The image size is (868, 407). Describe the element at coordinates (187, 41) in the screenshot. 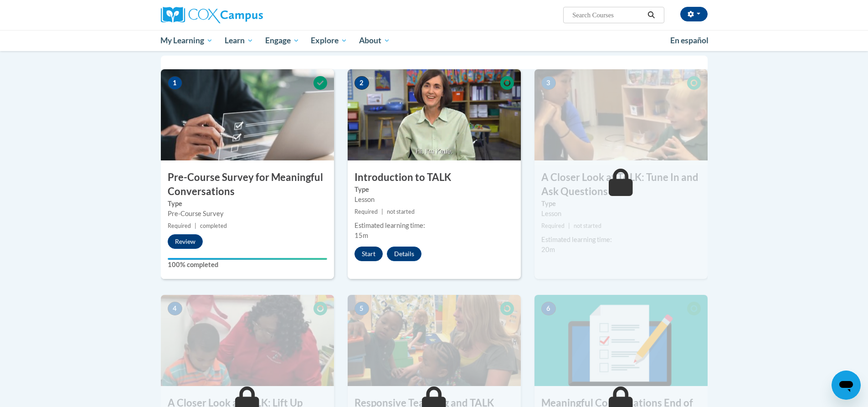

I see `span: My Learning` at that location.